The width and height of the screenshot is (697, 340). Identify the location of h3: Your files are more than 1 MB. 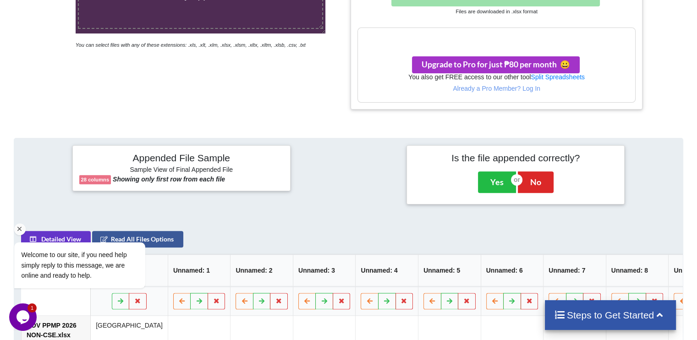
(496, 38).